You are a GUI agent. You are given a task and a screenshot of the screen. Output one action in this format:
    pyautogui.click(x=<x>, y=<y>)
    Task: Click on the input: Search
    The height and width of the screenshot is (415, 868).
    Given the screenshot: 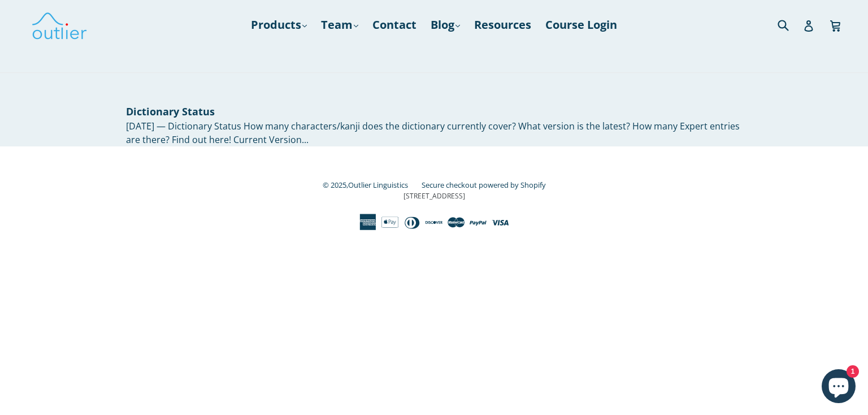 What is the action you would take?
    pyautogui.click(x=791, y=25)
    